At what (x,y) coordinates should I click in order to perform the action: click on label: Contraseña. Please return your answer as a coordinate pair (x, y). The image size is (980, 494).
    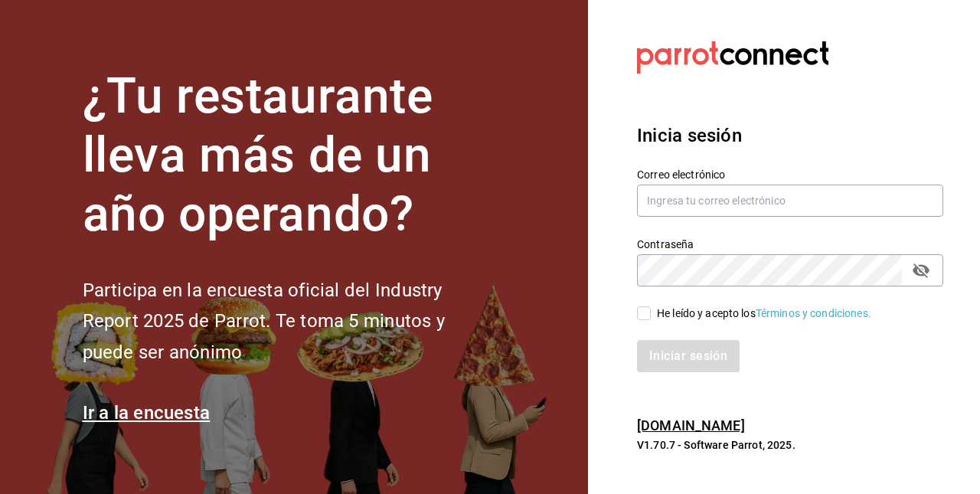
    Looking at the image, I should click on (790, 244).